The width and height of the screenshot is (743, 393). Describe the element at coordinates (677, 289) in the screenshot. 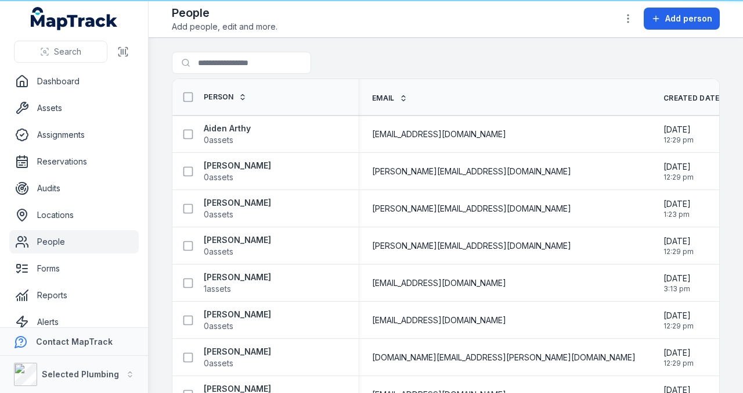

I see `span: 3:13 pm` at that location.